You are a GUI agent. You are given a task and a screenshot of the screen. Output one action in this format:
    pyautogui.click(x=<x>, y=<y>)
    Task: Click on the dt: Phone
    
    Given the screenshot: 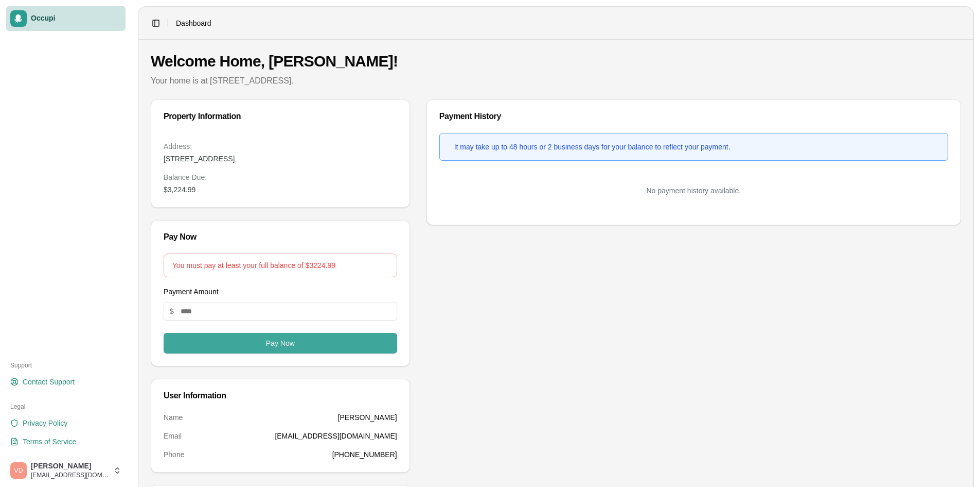 What is the action you would take?
    pyautogui.click(x=174, y=454)
    